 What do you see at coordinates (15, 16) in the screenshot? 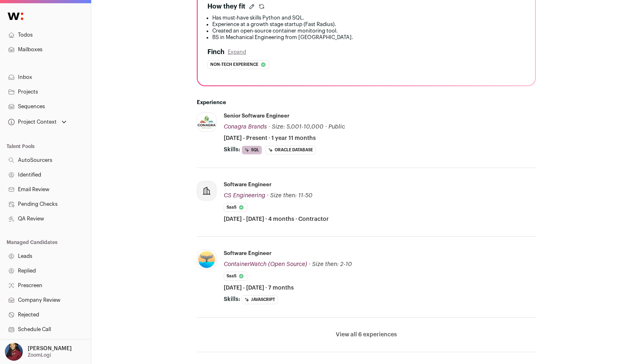
I see `img: Wellfound` at bounding box center [15, 16].